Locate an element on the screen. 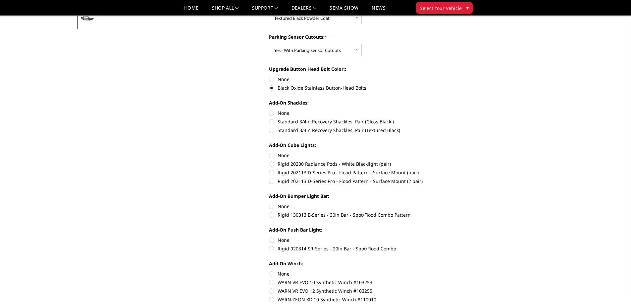 The image size is (631, 304). label: Upgrade Button Head Bolt Color:: is located at coordinates (360, 69).